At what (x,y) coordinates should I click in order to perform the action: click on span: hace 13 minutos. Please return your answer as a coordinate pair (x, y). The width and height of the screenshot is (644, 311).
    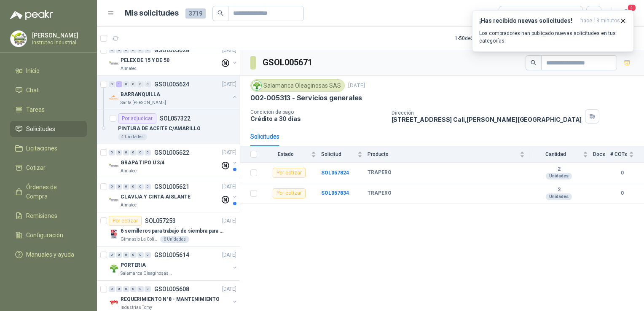
    Looking at the image, I should click on (600, 21).